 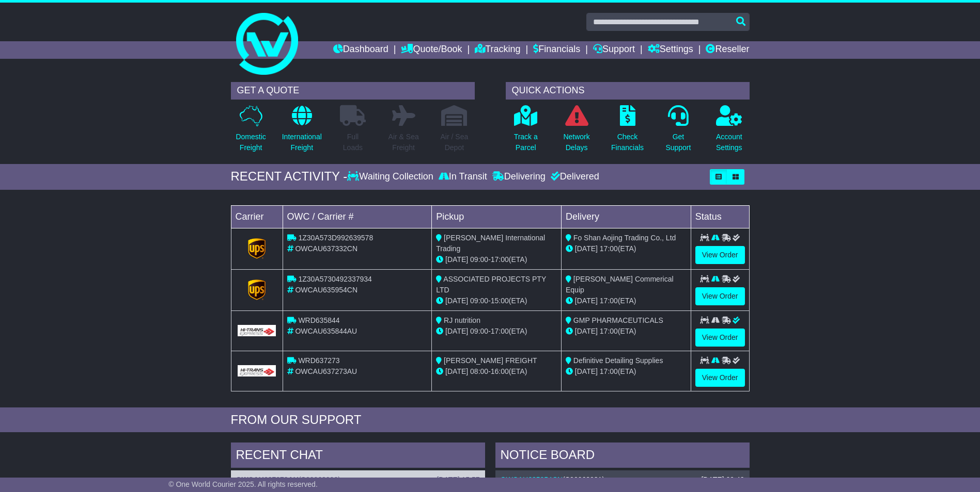 I want to click on a: NetworkDelays, so click(x=576, y=132).